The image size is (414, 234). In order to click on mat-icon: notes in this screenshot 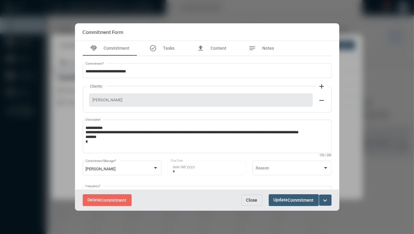, I will do `click(253, 48)`.